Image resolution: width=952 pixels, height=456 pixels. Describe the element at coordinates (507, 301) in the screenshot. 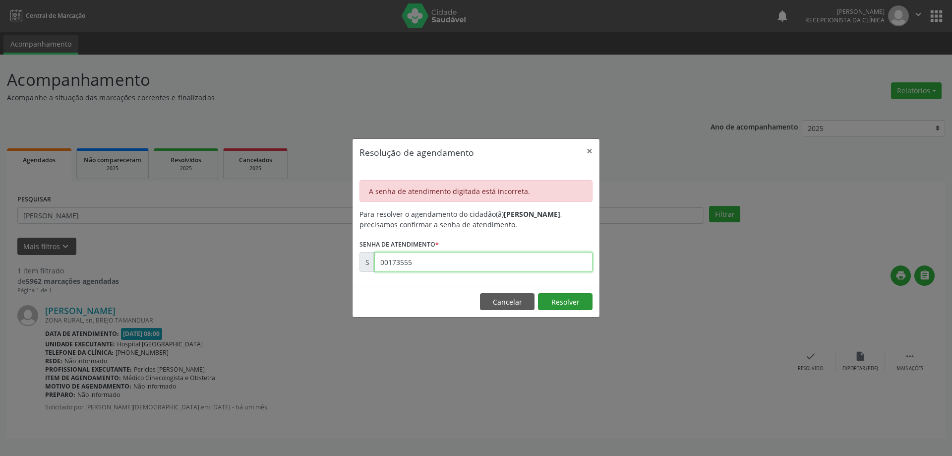

I see `button: Cancelar` at that location.